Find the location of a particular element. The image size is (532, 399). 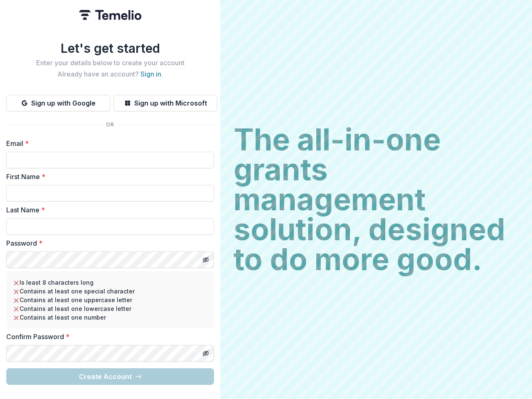

li: Contains at least one number is located at coordinates (110, 317).